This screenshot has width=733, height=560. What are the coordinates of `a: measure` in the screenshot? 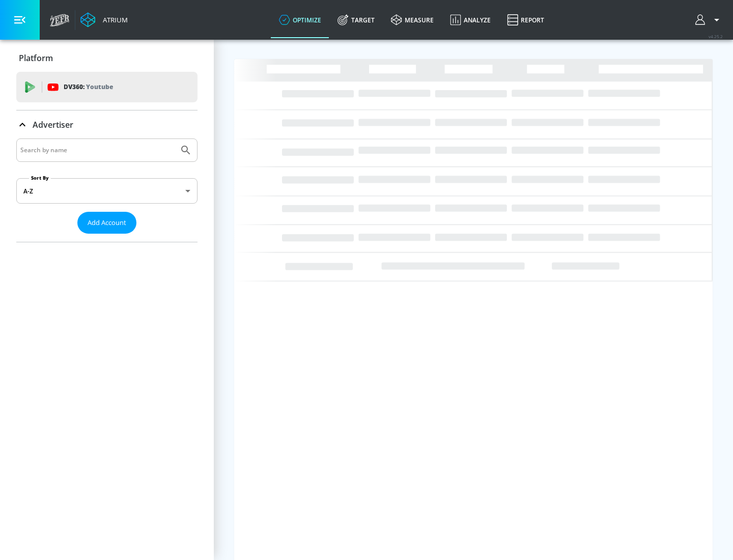 It's located at (412, 20).